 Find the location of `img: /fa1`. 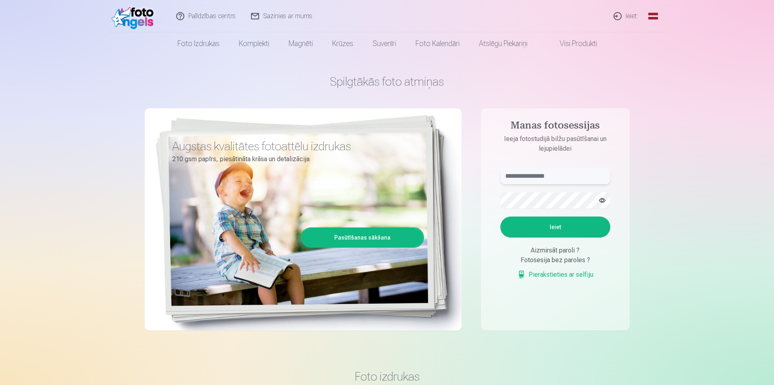

img: /fa1 is located at coordinates (135, 16).